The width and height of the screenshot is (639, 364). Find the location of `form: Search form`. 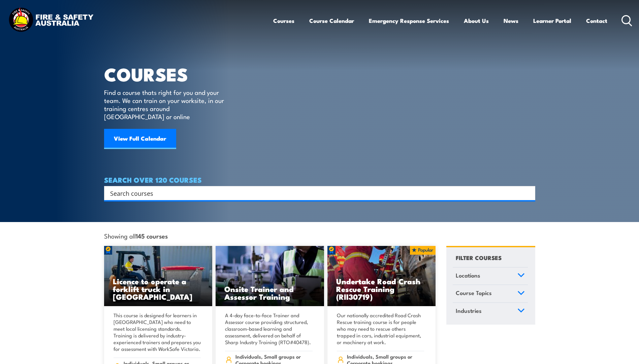

form: Search form is located at coordinates (317, 193).